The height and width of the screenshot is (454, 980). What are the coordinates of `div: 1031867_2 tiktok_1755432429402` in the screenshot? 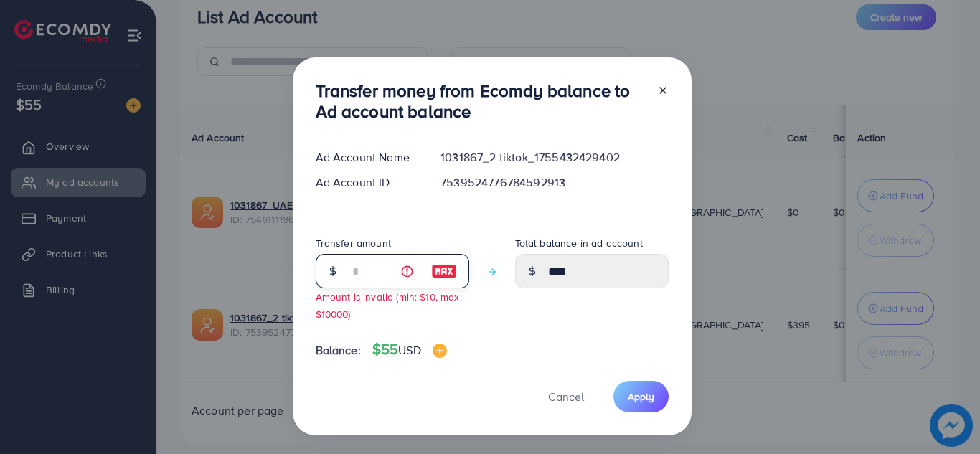 It's located at (554, 157).